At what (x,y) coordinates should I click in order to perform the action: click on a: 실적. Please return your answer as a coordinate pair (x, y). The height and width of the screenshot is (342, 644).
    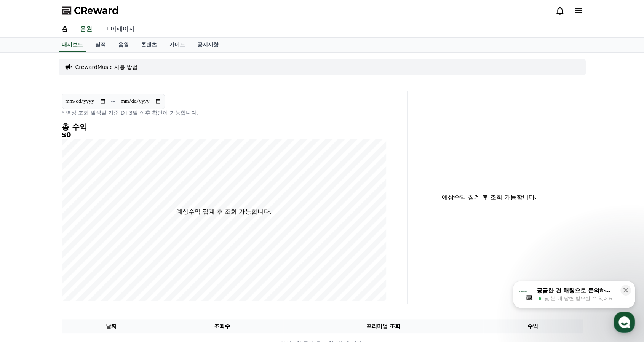
    Looking at the image, I should click on (101, 45).